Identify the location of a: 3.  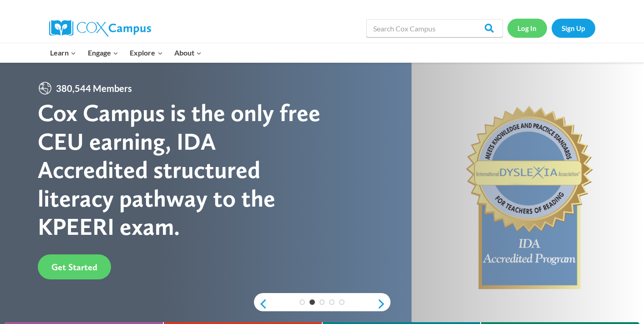
(322, 302).